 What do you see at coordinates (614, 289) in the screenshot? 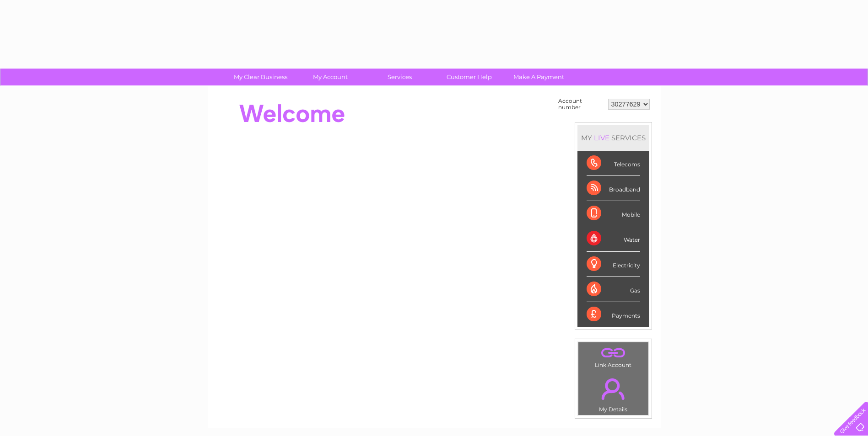
I see `div: Gas` at bounding box center [614, 289].